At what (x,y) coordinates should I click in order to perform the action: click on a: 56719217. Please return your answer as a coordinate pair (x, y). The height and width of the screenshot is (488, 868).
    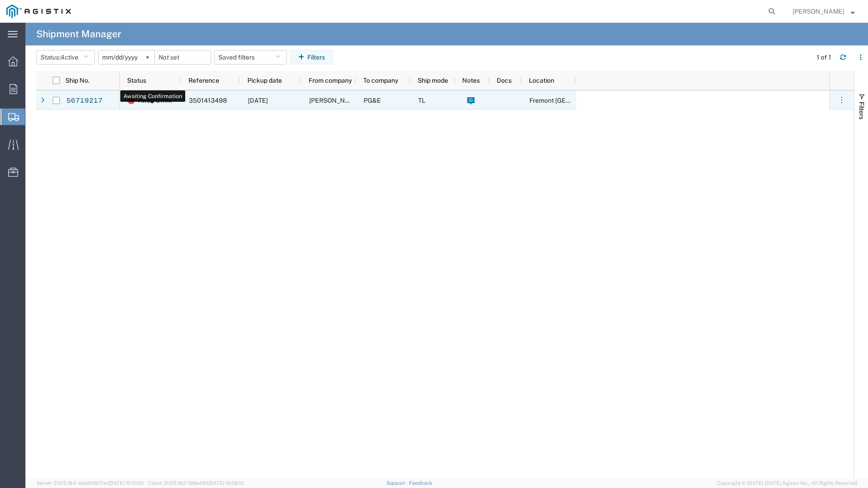
    Looking at the image, I should click on (85, 101).